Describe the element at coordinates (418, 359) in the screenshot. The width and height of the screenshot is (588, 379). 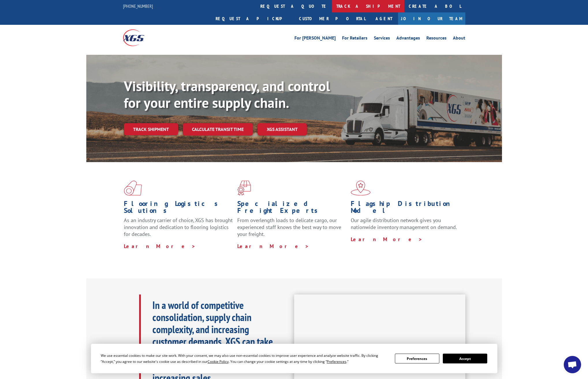
I see `button: Preferences` at that location.